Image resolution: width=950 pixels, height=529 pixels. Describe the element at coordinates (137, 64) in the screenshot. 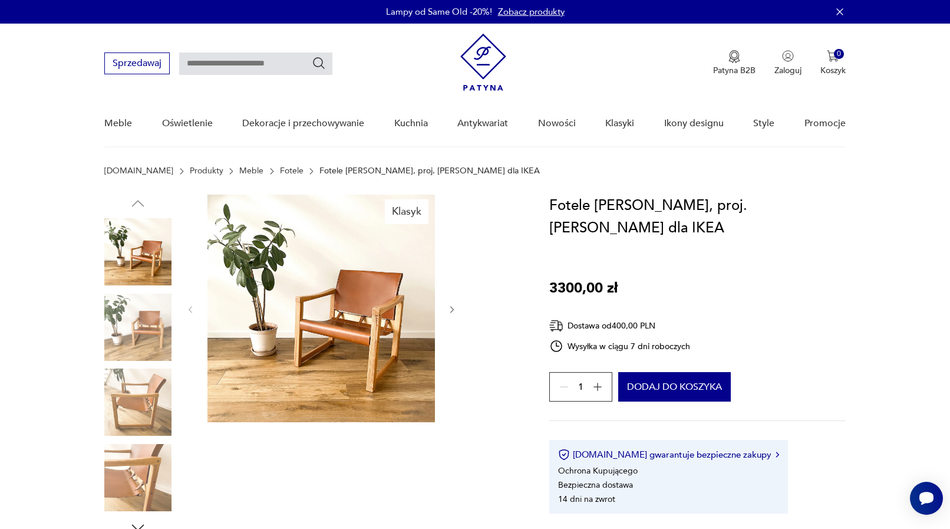

I see `a: Sprzedawaj` at that location.